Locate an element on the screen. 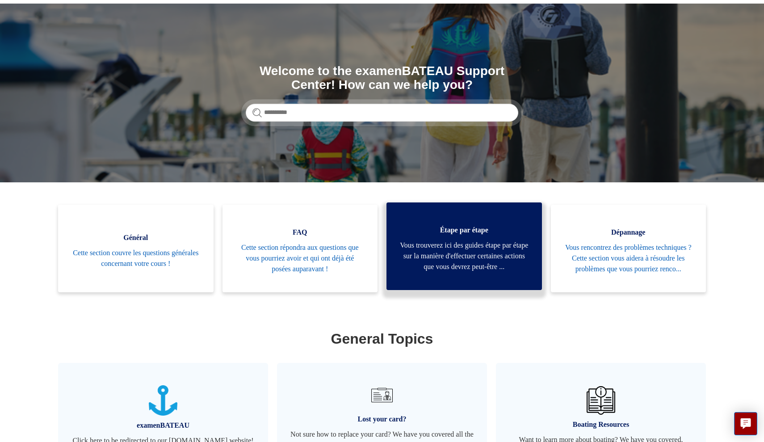  span: Général is located at coordinates (136, 238).